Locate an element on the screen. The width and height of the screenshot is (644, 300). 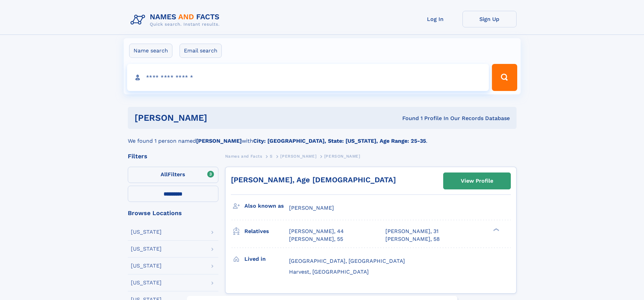
span: All is located at coordinates (164, 174).